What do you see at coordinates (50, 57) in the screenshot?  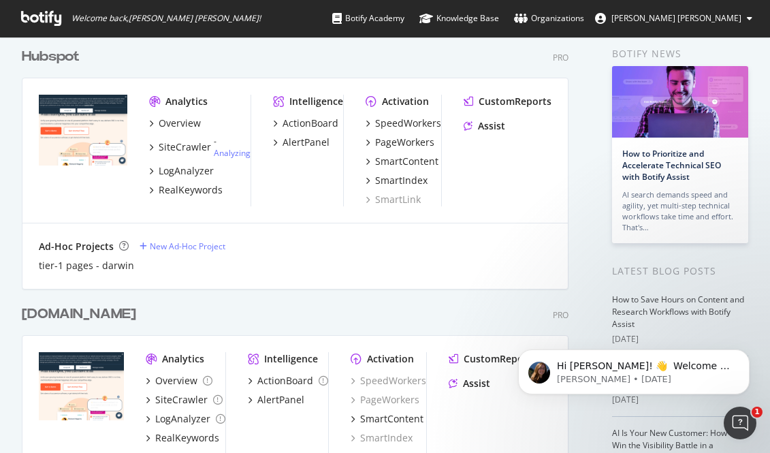 I see `div: Hubspot` at bounding box center [50, 57].